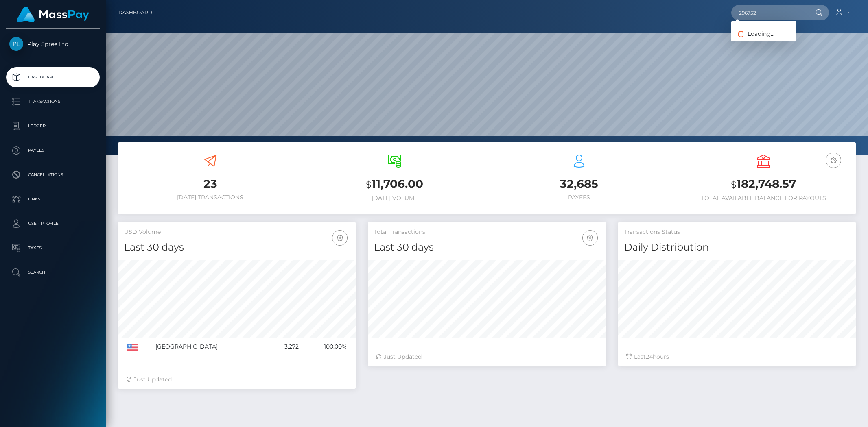  I want to click on img: Play Spree Ltd, so click(16, 44).